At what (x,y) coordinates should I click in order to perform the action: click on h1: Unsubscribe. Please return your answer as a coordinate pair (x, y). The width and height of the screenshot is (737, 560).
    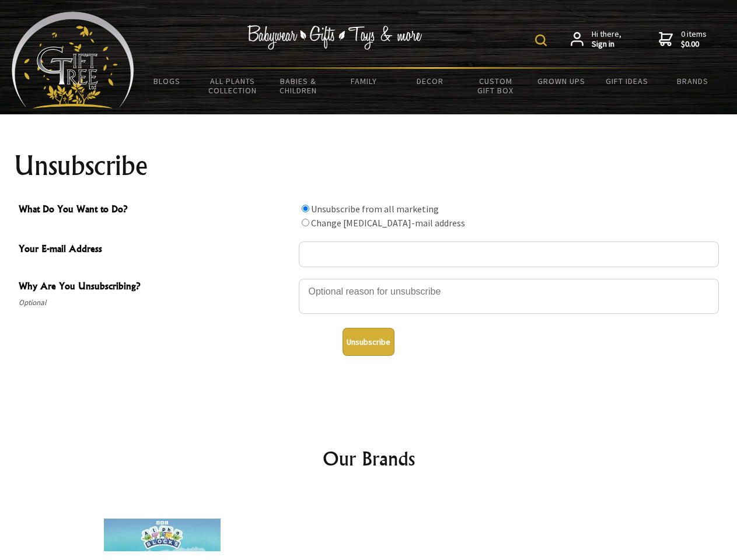
    Looking at the image, I should click on (368, 166).